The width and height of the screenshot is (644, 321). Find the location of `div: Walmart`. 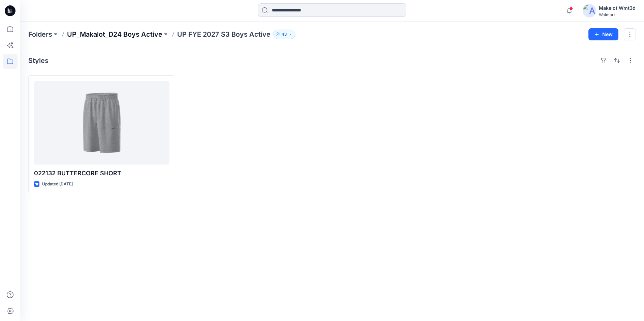

div: Walmart is located at coordinates (617, 14).